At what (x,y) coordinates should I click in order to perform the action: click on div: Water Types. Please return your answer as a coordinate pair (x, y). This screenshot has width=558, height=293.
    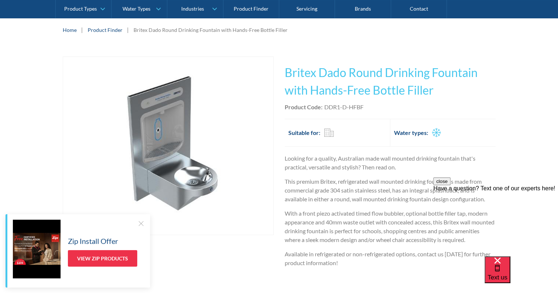
    Looking at the image, I should click on (137, 9).